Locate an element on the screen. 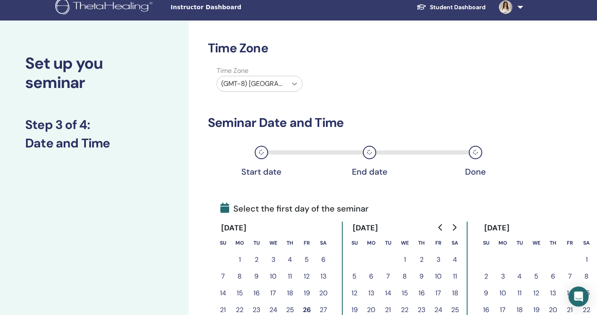 This screenshot has height=315, width=597. button: 19 is located at coordinates (307, 293).